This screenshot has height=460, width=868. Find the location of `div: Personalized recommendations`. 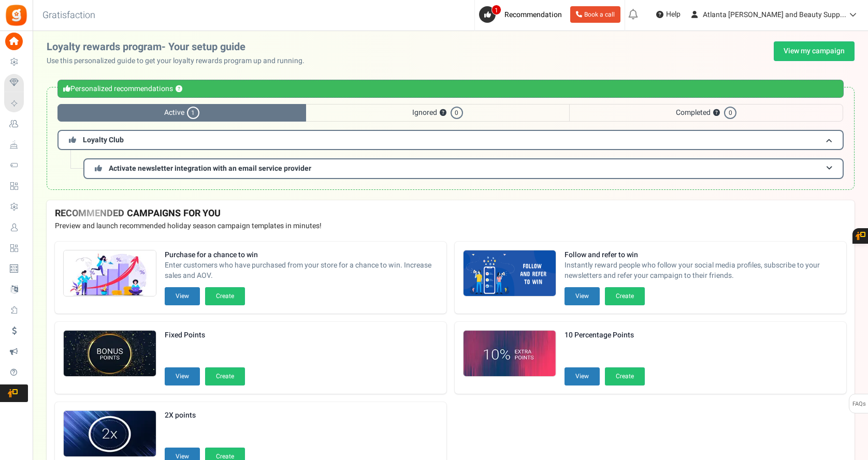

div: Personalized recommendations is located at coordinates (451, 89).